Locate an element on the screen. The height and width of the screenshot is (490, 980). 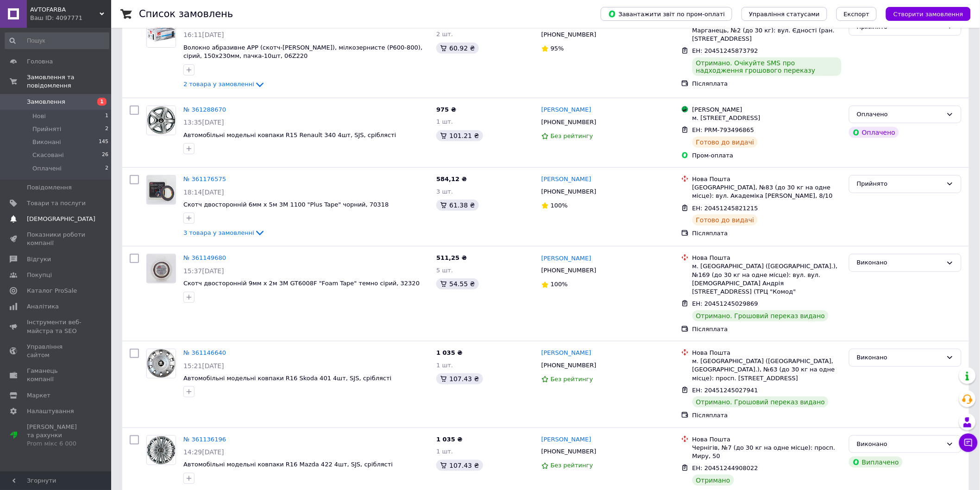
div: Прийнято is located at coordinates (899, 184).